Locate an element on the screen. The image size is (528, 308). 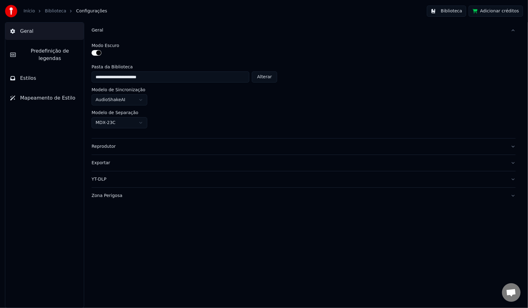
button: Exportar is located at coordinates (303, 163).